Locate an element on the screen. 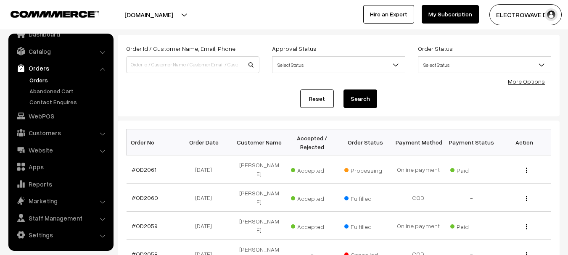 This screenshot has width=568, height=255. label: Order Status is located at coordinates (435, 48).